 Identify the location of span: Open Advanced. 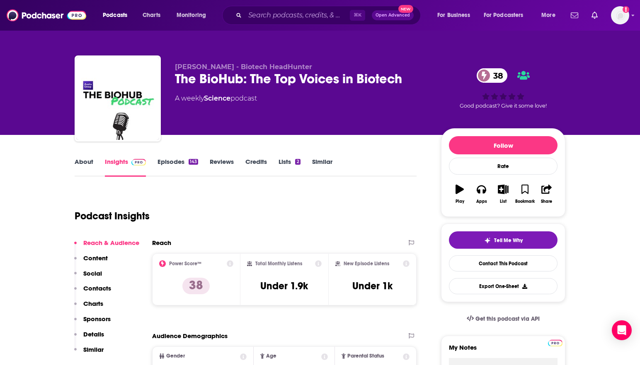
(392, 15).